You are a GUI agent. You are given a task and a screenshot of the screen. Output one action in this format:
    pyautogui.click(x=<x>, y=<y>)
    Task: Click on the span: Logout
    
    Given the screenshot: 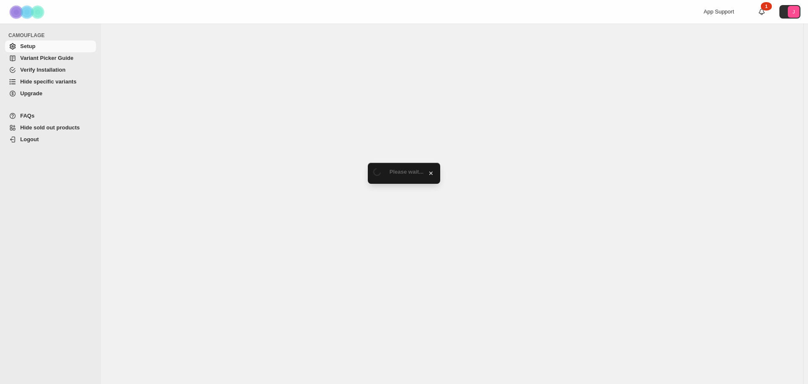 What is the action you would take?
    pyautogui.click(x=29, y=139)
    